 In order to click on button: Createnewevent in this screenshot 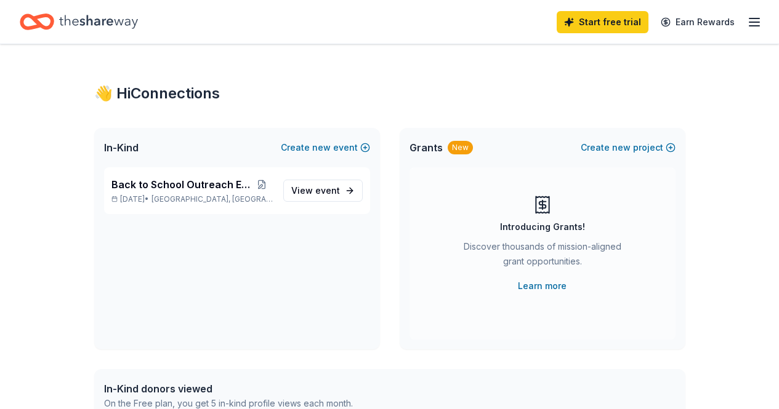, I will do `click(325, 148)`.